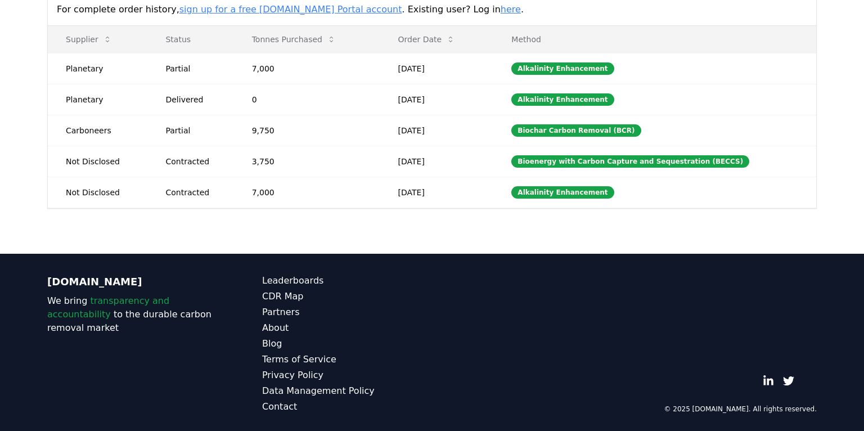 The image size is (864, 431). Describe the element at coordinates (347, 328) in the screenshot. I see `a: About` at that location.